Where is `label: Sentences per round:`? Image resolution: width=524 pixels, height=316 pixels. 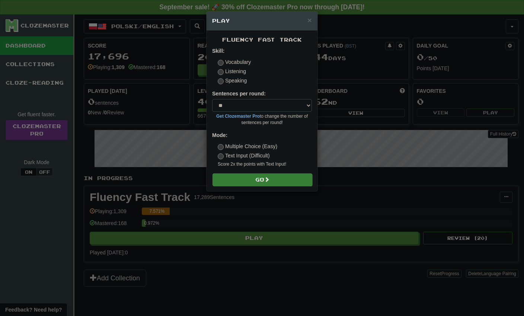
label: Sentences per round: is located at coordinates (239, 94).